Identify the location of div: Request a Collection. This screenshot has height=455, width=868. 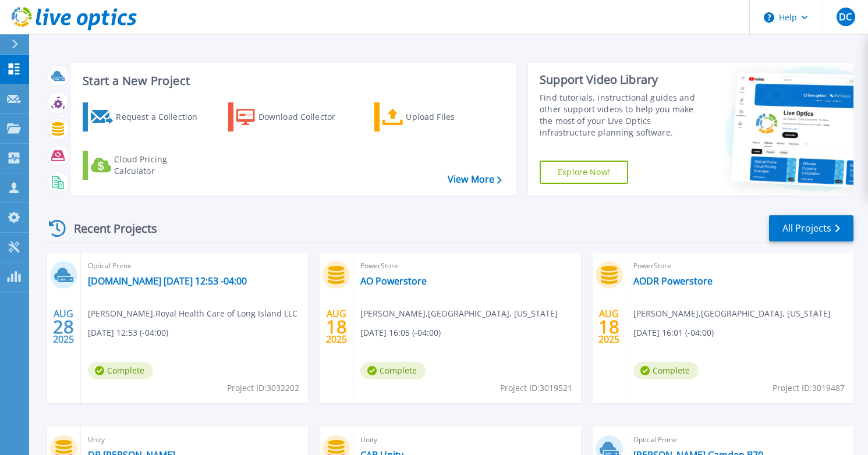
(162, 117).